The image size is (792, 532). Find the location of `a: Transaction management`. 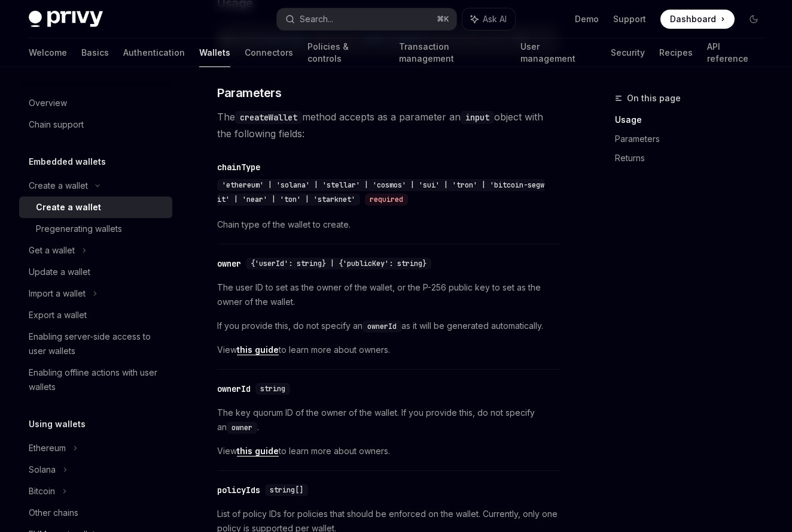

a: Transaction management is located at coordinates (453, 53).